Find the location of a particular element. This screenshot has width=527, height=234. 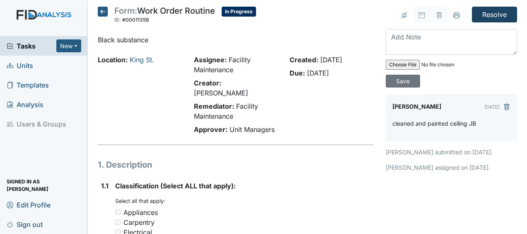

span: In Progress is located at coordinates (239, 12).